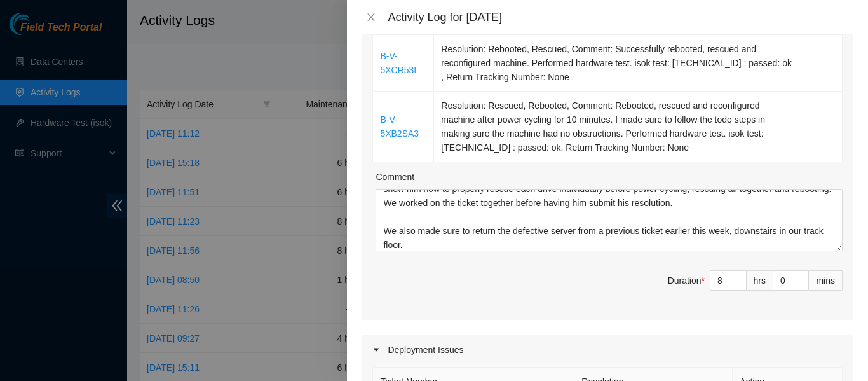  What do you see at coordinates (618, 126) in the screenshot?
I see `td: Resolution: Rescued, Rebooted, Comment: Rebooted, rescued and reconfigured machine after power cy...` at bounding box center [618, 126].